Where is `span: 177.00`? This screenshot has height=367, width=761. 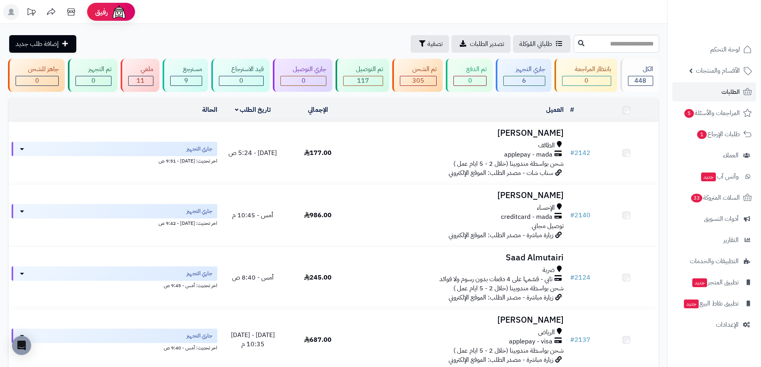 span: 177.00 is located at coordinates (318, 153).